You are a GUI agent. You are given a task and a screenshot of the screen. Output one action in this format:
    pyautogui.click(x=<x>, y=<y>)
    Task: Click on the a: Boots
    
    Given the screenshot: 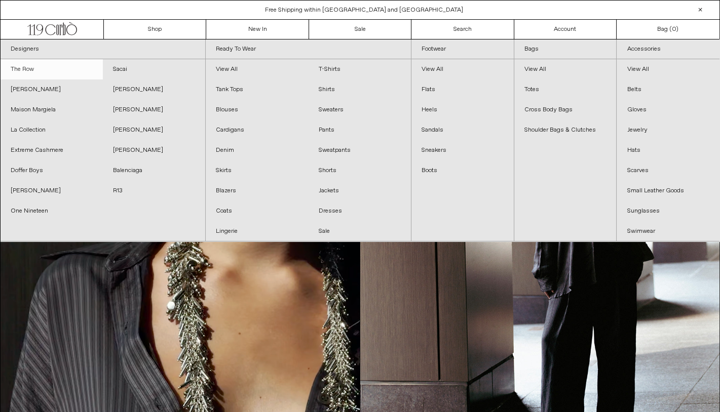 What is the action you would take?
    pyautogui.click(x=463, y=171)
    